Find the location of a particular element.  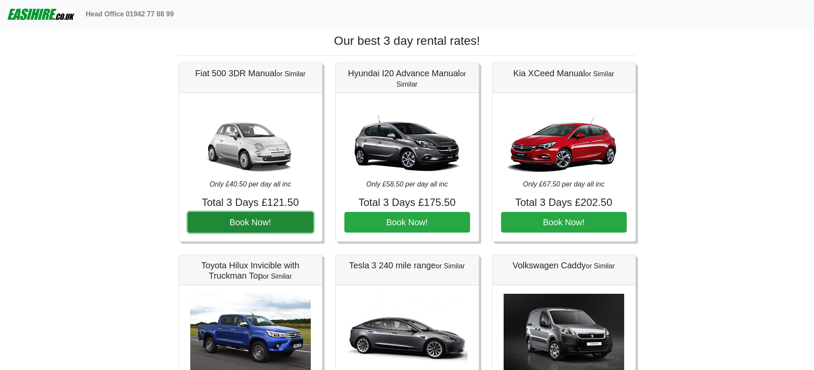

img: easihire_logo_small.png is located at coordinates (41, 14).